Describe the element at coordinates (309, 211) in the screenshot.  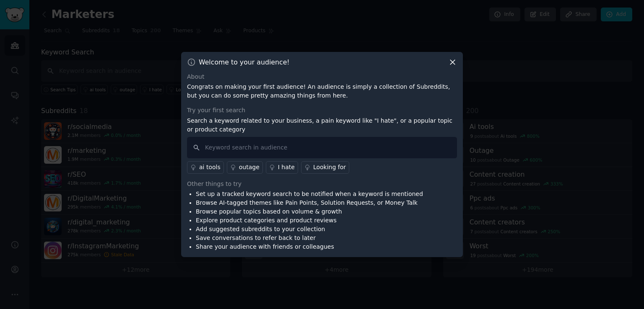
I see `li: Browse popular topics based on volume & growth` at that location.